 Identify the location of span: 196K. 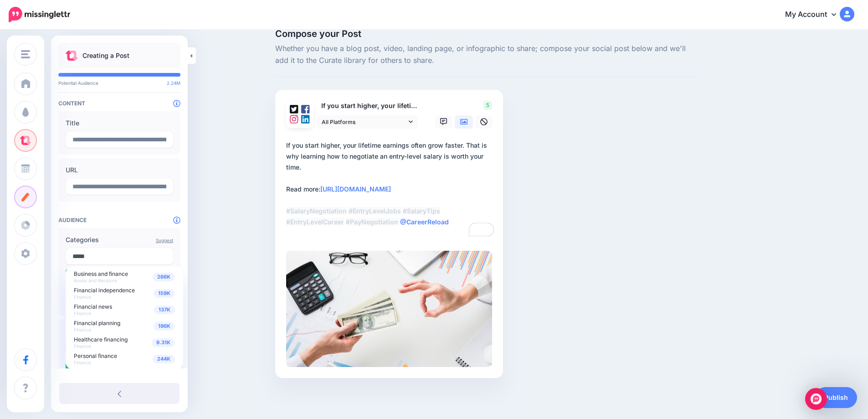
(164, 326).